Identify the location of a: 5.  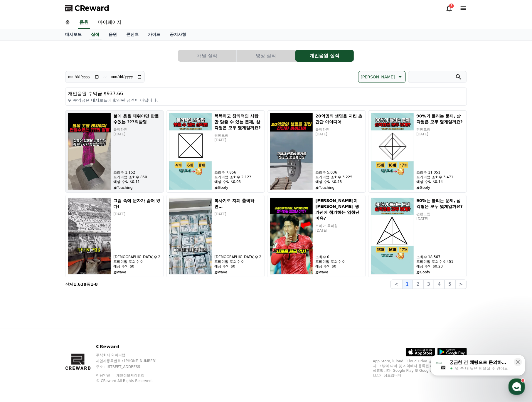
(449, 8).